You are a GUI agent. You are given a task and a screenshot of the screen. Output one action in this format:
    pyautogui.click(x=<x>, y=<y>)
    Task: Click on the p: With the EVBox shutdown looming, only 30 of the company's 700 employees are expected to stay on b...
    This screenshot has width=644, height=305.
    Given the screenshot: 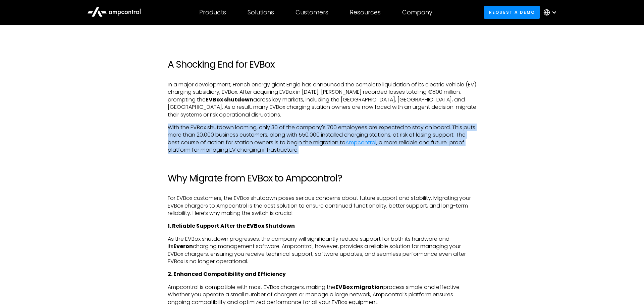 What is the action you would take?
    pyautogui.click(x=322, y=139)
    